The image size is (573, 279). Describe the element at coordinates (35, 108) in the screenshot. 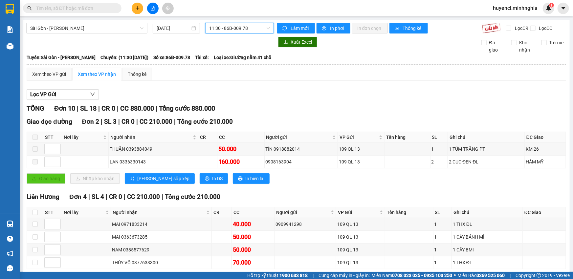

I see `span: TỔNG` at that location.